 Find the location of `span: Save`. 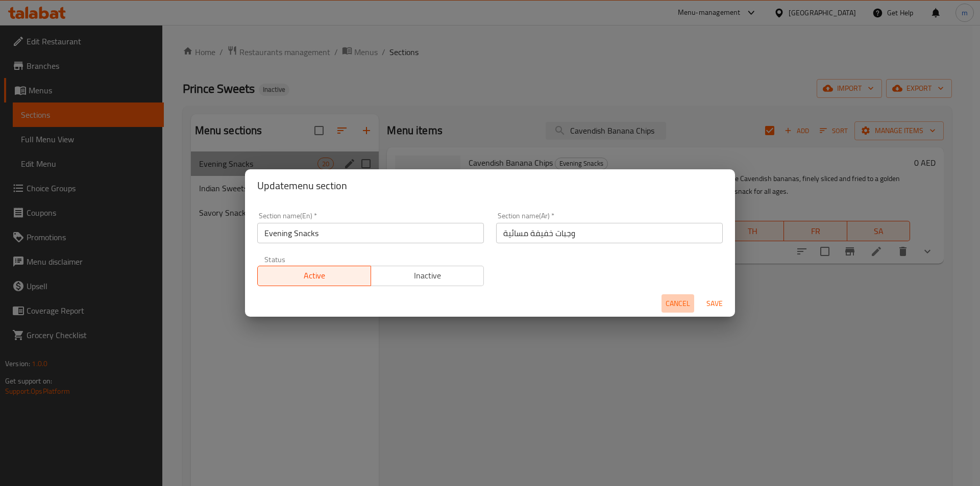

span: Save is located at coordinates (714, 303).